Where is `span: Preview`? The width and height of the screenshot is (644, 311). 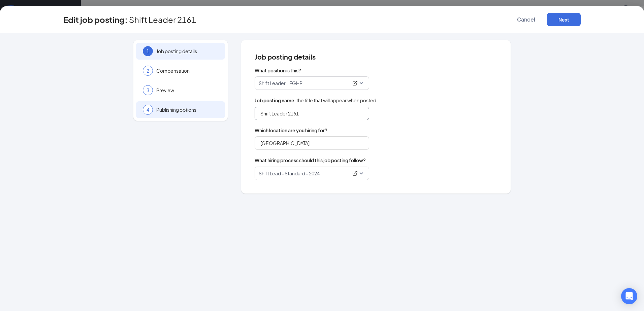 span: Preview is located at coordinates (187, 90).